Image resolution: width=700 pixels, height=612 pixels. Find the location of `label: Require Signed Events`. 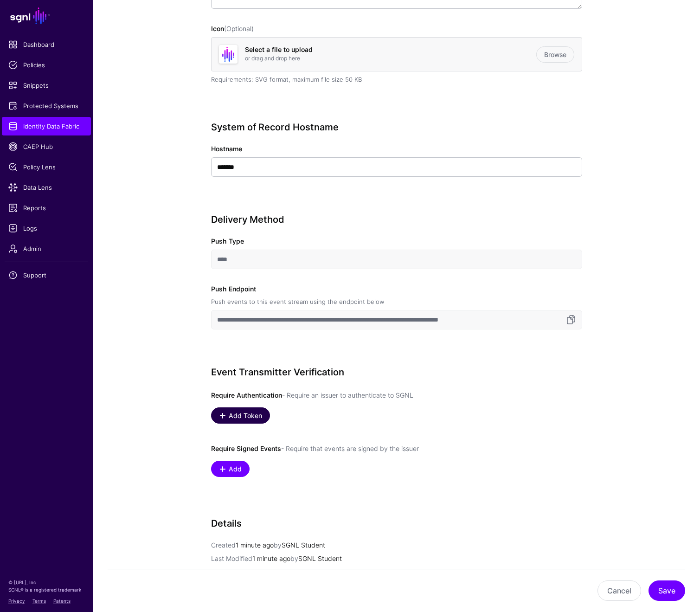

label: Require Signed Events is located at coordinates (315, 448).